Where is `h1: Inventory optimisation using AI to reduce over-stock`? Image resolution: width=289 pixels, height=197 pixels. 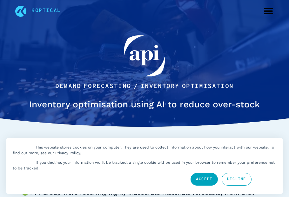
h1: Inventory optimisation using AI to reduce over-stock is located at coordinates (144, 105).